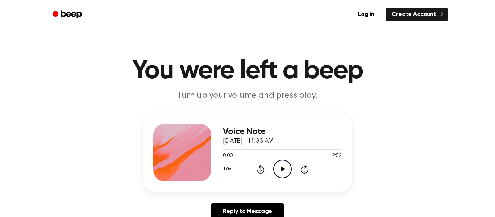  I want to click on h1: You were left a beep, so click(247, 71).